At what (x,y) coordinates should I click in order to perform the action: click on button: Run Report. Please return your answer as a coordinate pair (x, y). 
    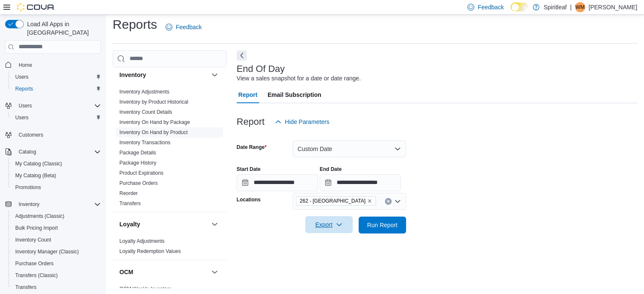
    Looking at the image, I should click on (382, 226).